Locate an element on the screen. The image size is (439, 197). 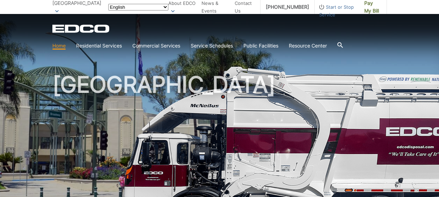
a: Public Facilities is located at coordinates (261, 46).